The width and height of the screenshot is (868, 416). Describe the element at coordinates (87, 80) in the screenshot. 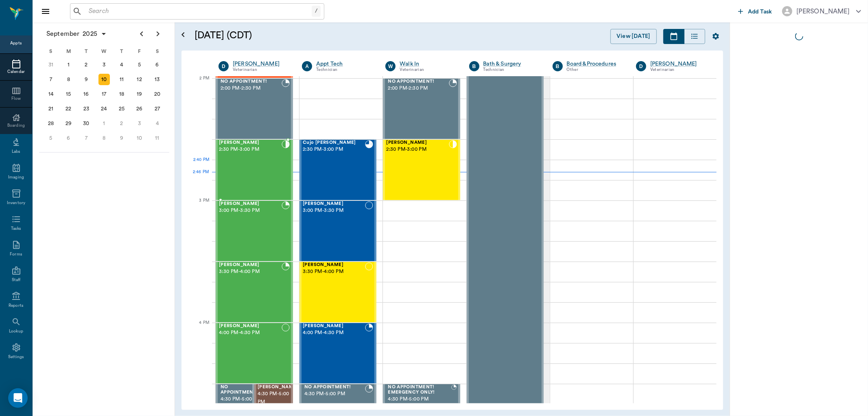

I see `div: Tuesday, September 9, 2025` at that location.